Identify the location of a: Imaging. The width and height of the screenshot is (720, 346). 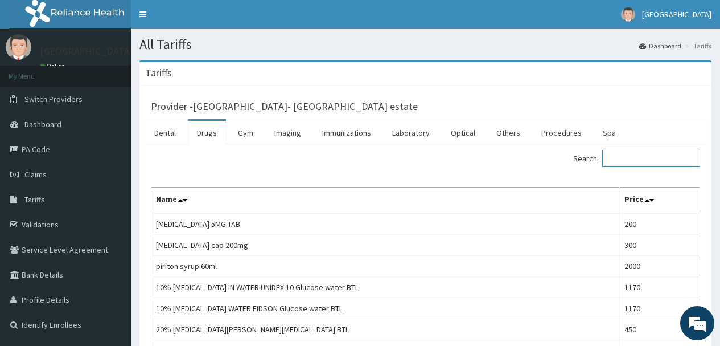
(288, 133).